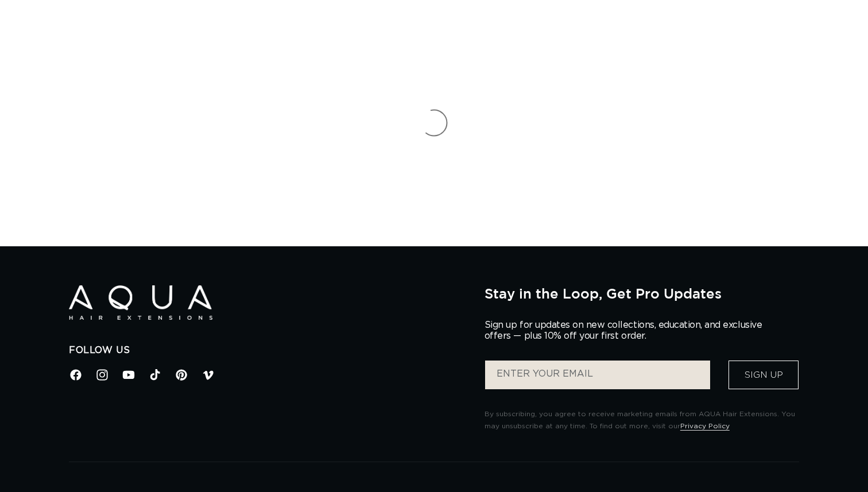 This screenshot has width=868, height=492. What do you see at coordinates (764, 375) in the screenshot?
I see `button: Sign Up` at bounding box center [764, 375].